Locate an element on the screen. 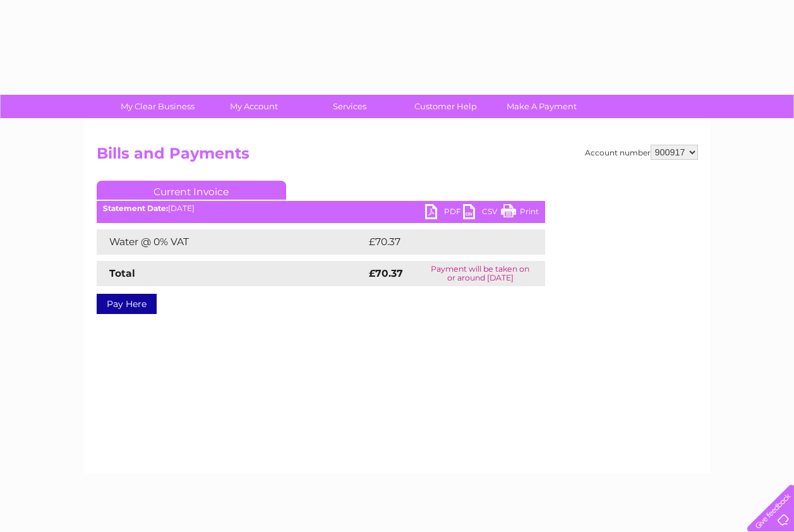 The width and height of the screenshot is (794, 532). a: My Clear Business is located at coordinates (158, 106).